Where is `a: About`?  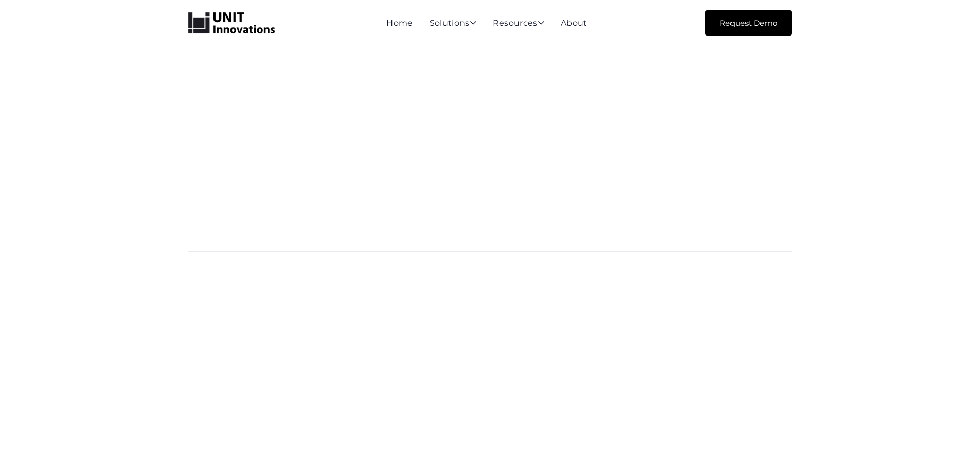
a: About is located at coordinates (574, 23).